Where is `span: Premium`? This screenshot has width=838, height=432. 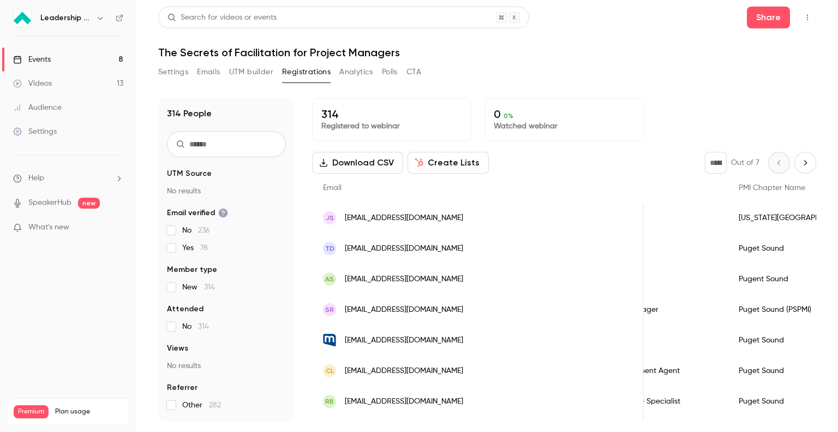 span: Premium is located at coordinates (31, 412).